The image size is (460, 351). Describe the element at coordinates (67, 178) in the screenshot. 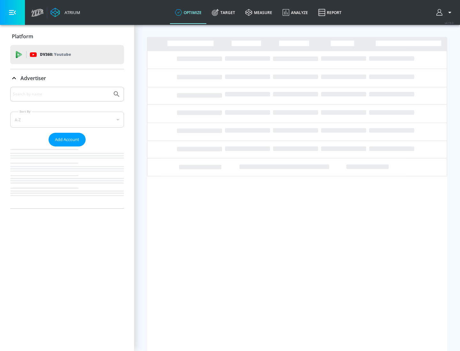

I see `nav: list of Advertiser` at that location.